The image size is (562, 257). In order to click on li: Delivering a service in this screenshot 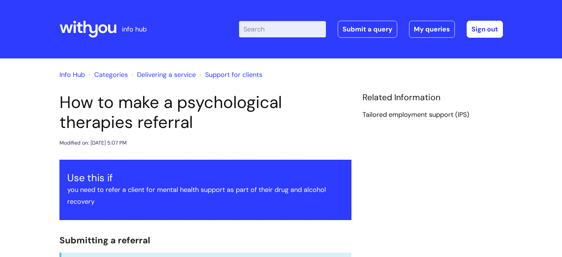, I will do `click(162, 75)`.